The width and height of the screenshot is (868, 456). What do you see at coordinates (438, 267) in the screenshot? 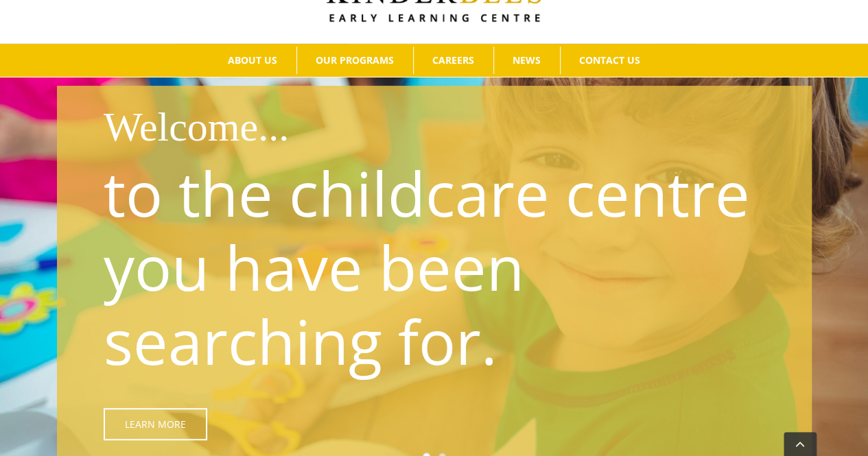
I see `p: to the childcare centre you have been searching for.` at bounding box center [438, 267].